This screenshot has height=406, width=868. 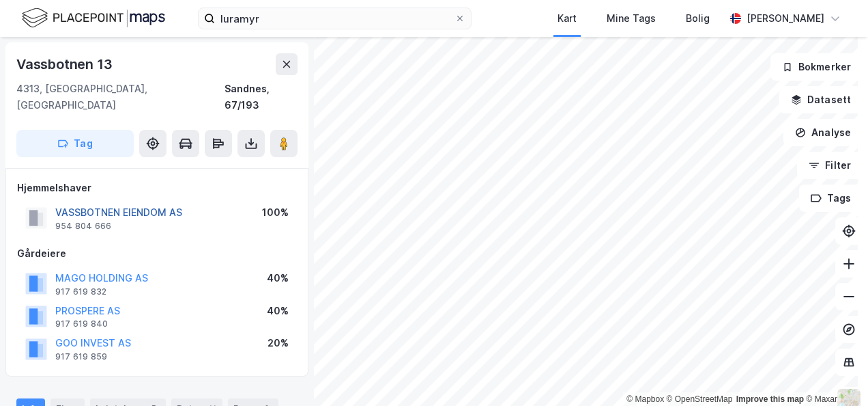 I want to click on div: 100%, so click(x=275, y=213).